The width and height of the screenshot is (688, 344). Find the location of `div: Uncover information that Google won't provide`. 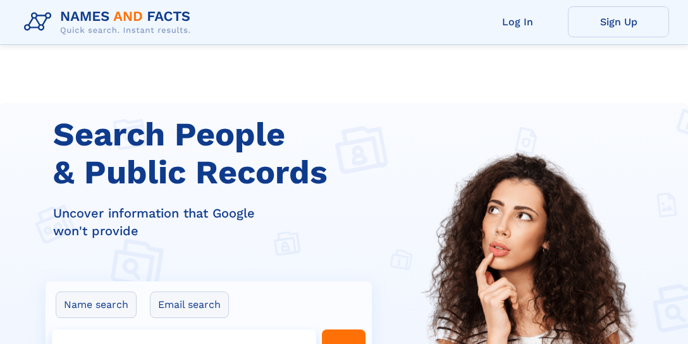

div: Uncover information that Google won't provide is located at coordinates (216, 222).